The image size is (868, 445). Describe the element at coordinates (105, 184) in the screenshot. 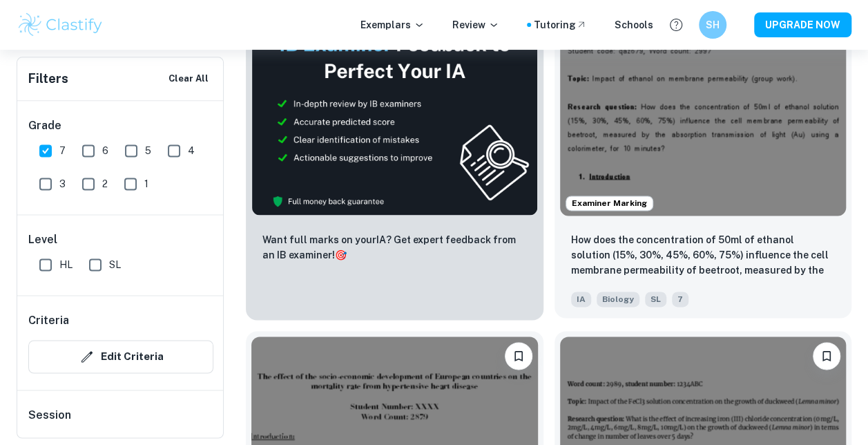

I see `span: 2` at that location.